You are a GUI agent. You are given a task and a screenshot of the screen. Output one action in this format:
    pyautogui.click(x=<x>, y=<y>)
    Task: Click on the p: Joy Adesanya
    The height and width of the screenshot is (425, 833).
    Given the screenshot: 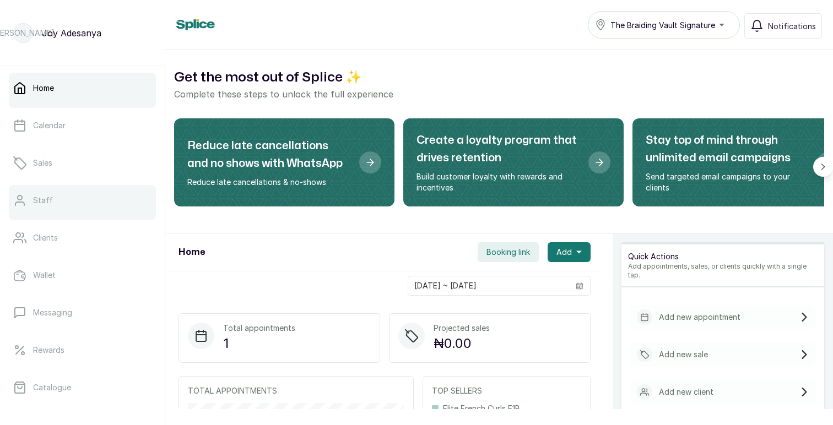 What is the action you would take?
    pyautogui.click(x=72, y=33)
    